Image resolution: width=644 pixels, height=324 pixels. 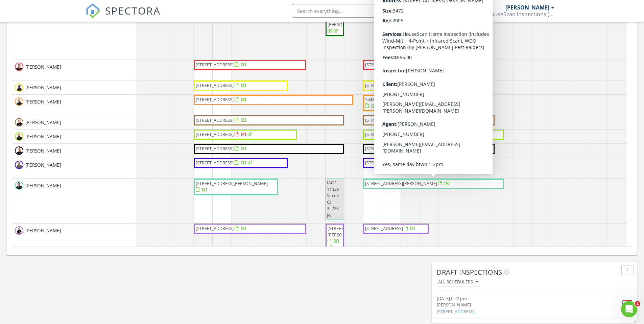 What do you see at coordinates (458, 282) in the screenshot?
I see `div: All schedulers` at bounding box center [458, 282].